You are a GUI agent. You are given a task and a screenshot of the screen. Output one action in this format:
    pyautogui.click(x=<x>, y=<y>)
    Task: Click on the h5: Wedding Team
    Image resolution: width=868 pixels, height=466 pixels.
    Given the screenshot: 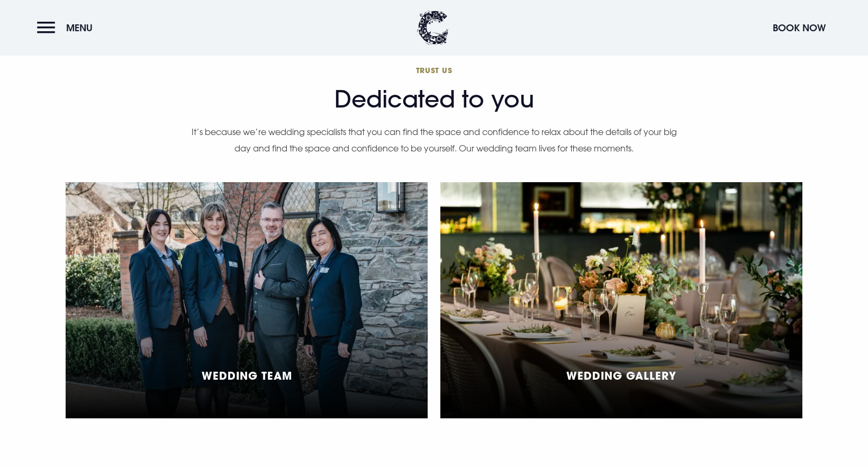 What is the action you would take?
    pyautogui.click(x=247, y=375)
    